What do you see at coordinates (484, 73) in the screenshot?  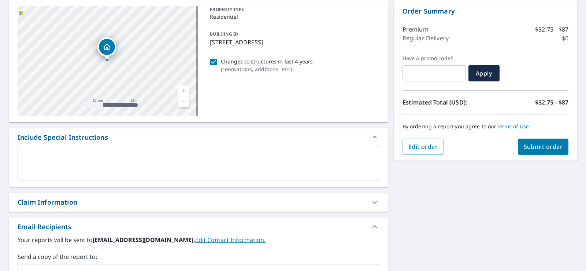 I see `span: Apply` at bounding box center [484, 73].